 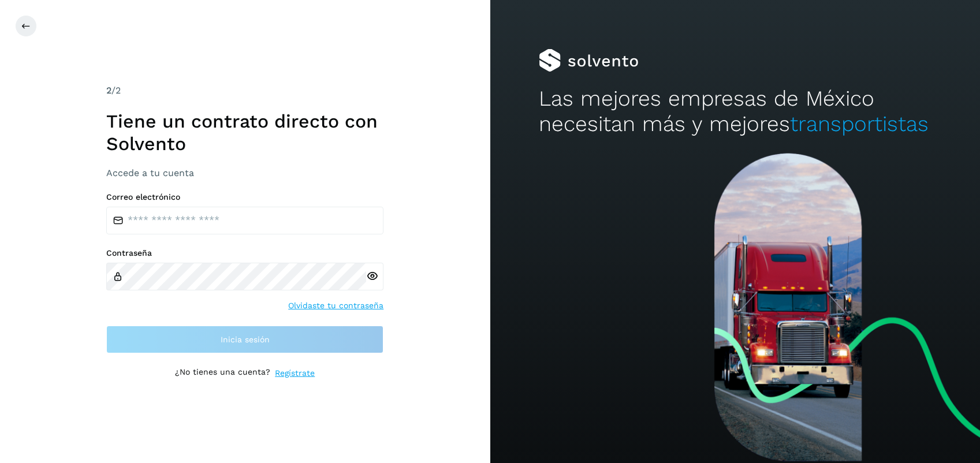 I want to click on a: Olvidaste tu contraseña, so click(x=335, y=305).